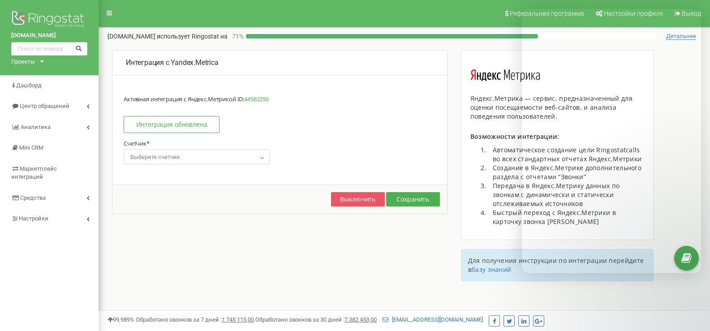  Describe the element at coordinates (566, 154) in the screenshot. I see `li: Автоматическое создание цели Ringostatcalls во всех стандартных отчетах Яндекс.Метрики` at that location.